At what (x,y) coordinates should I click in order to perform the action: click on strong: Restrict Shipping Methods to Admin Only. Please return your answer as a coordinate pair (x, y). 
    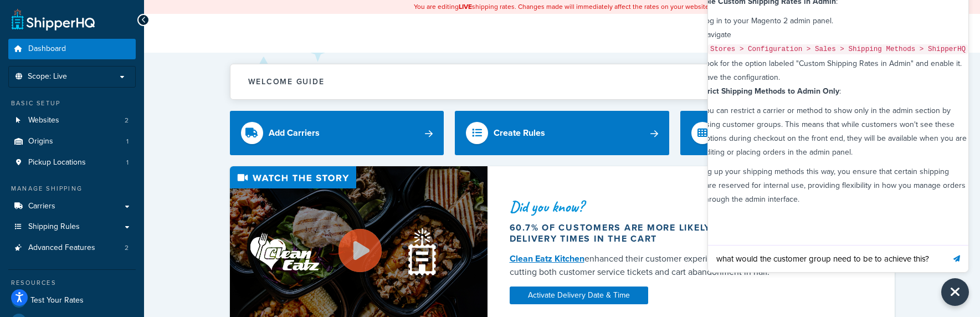
    Looking at the image, I should click on (765, 90).